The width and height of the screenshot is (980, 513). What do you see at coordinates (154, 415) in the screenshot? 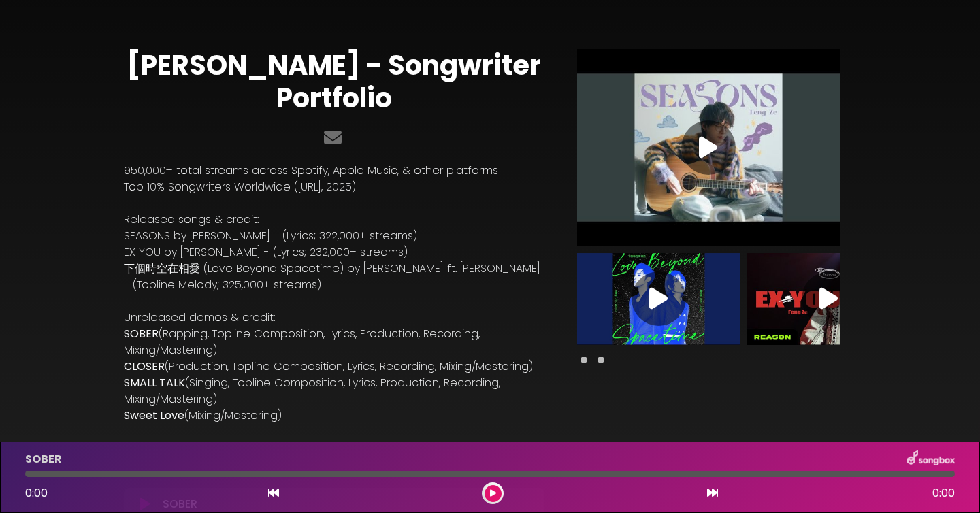
I see `strong: Sweet Love` at bounding box center [154, 415].